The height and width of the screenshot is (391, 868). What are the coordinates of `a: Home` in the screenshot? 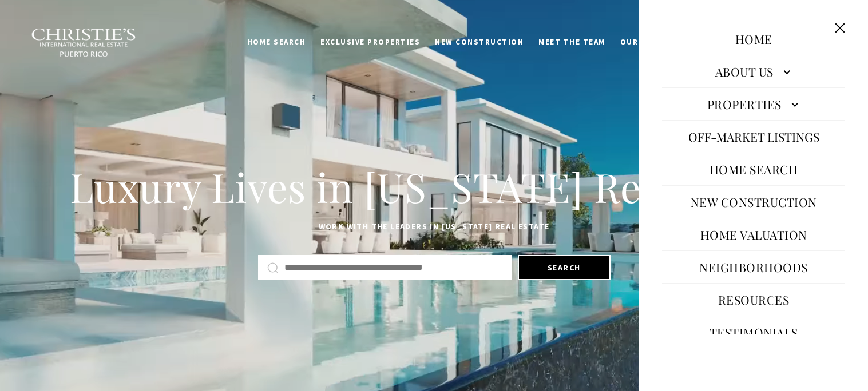 It's located at (753, 39).